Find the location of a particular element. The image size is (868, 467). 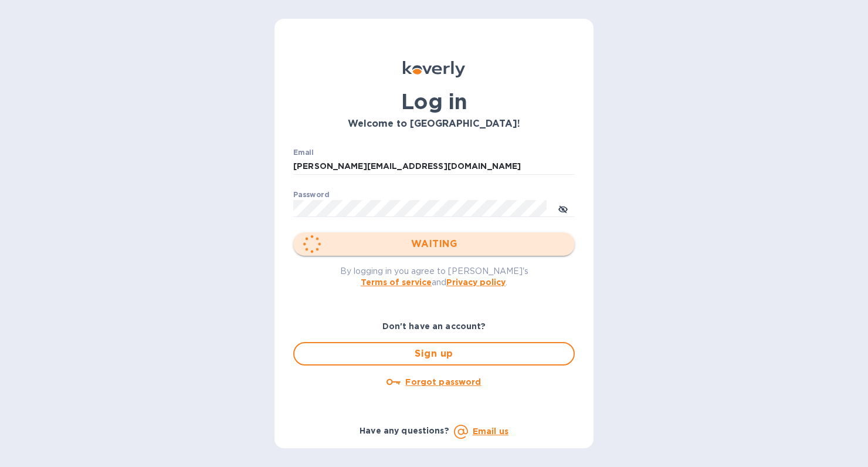

b: Don't have an account? is located at coordinates (434, 326).